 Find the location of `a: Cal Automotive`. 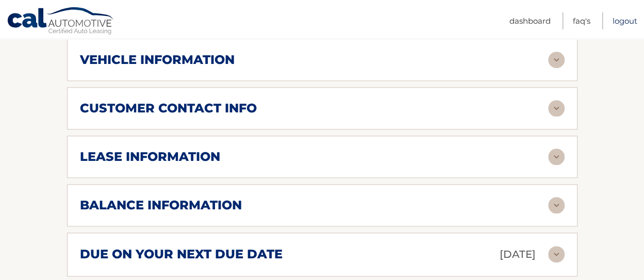

a: Cal Automotive is located at coordinates (61, 21).